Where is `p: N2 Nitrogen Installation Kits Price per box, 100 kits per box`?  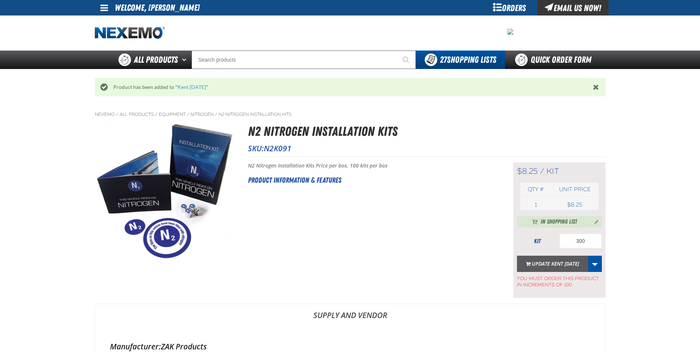 p: N2 Nitrogen Installation Kits Price per box, 100 kits per box is located at coordinates (371, 166).